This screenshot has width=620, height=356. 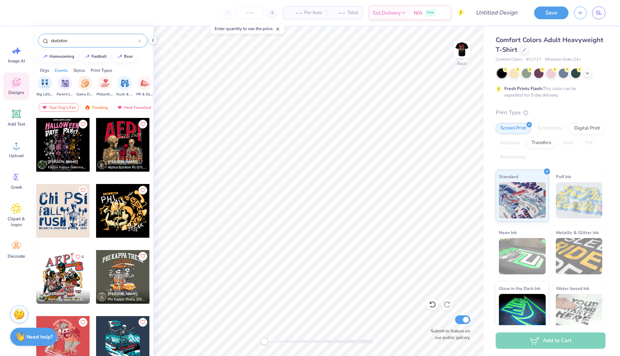 What do you see at coordinates (430, 13) in the screenshot?
I see `span: Free` at bounding box center [430, 13].